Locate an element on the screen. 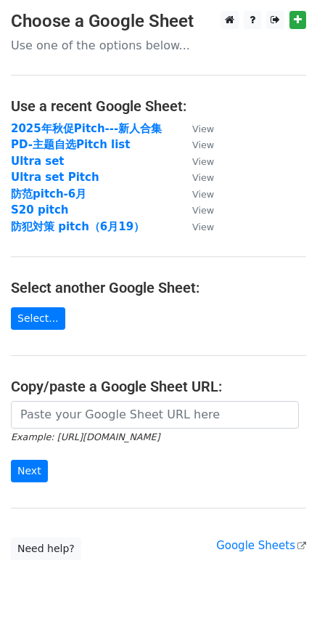 The image size is (317, 624). input: Next is located at coordinates (29, 471).